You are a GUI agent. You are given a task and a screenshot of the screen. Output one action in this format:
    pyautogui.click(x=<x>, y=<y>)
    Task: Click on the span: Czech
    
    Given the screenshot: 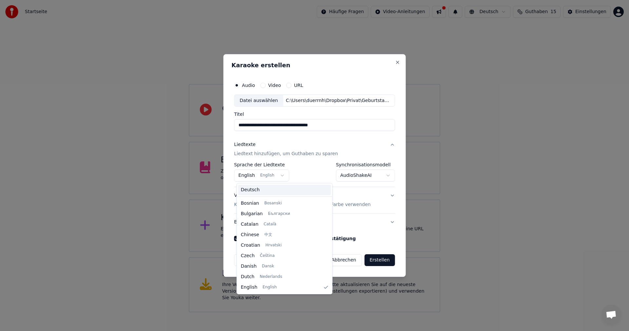 What is the action you would take?
    pyautogui.click(x=248, y=256)
    